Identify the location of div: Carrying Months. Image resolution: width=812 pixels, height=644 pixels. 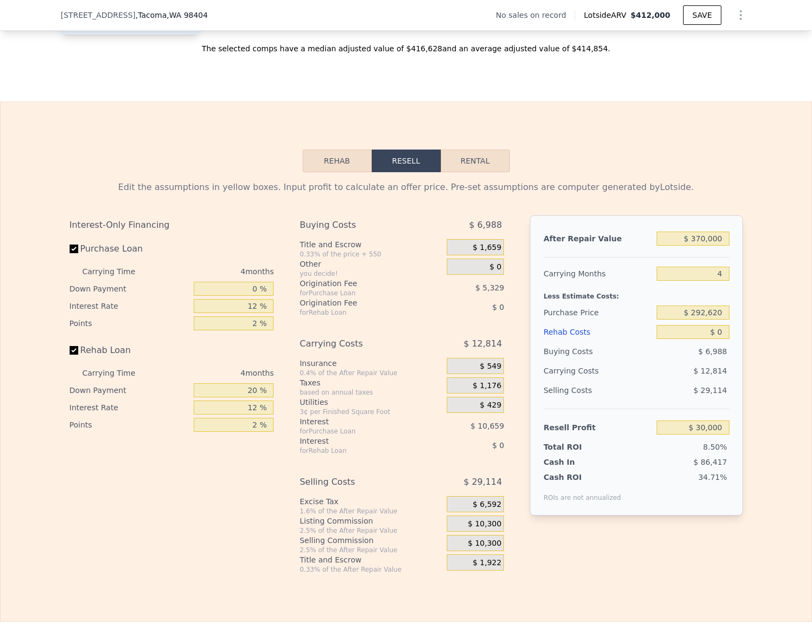
(598, 274).